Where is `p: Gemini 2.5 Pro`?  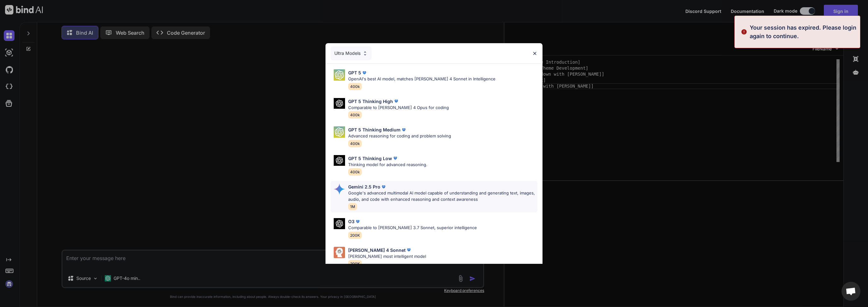
p: Gemini 2.5 Pro is located at coordinates (364, 186).